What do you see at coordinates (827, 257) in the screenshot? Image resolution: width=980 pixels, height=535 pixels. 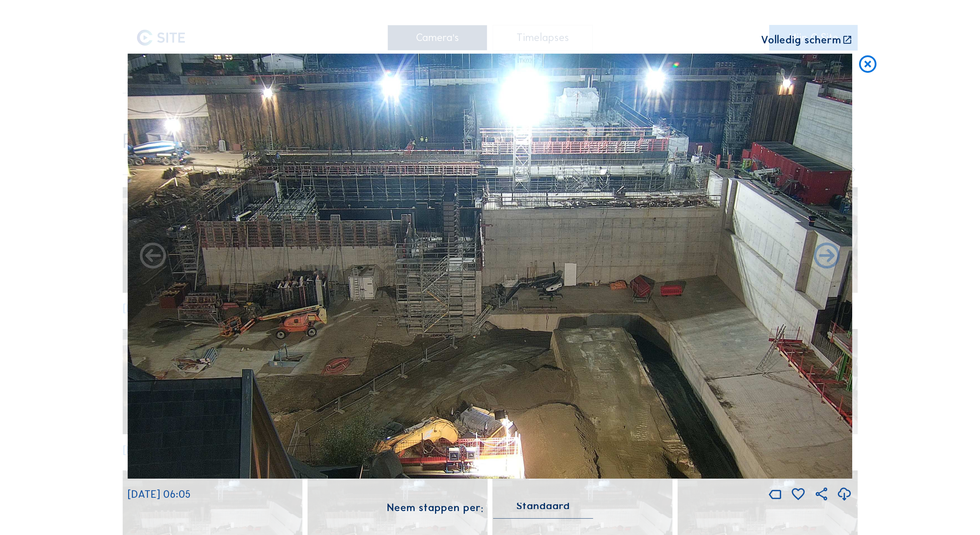 I see `i: Back` at bounding box center [827, 257].